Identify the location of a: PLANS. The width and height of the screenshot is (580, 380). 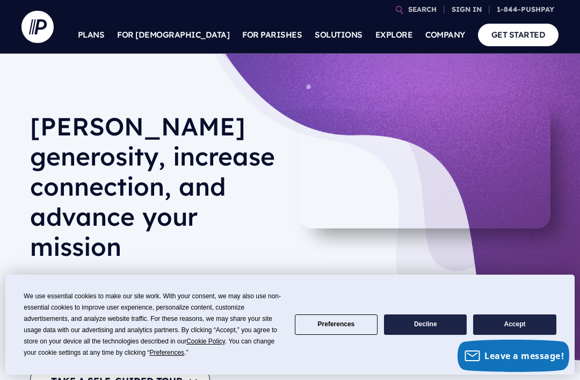
(91, 35).